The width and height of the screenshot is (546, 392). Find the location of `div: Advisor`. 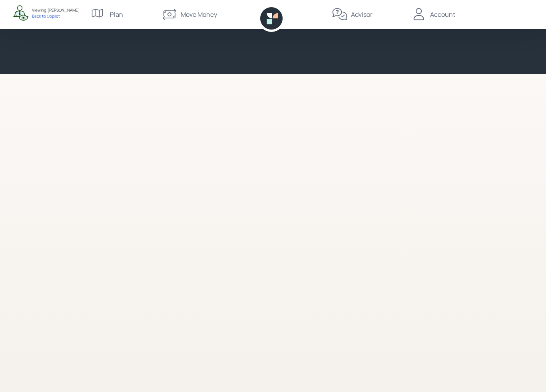

div: Advisor is located at coordinates (362, 14).